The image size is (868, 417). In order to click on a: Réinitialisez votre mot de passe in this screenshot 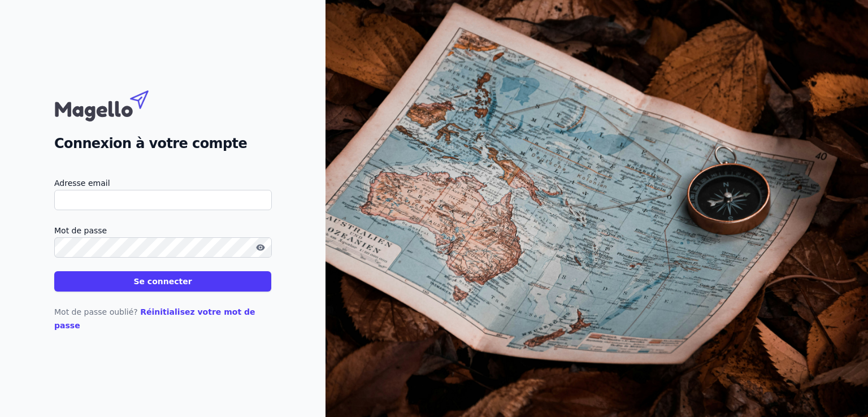, I will do `click(154, 319)`.